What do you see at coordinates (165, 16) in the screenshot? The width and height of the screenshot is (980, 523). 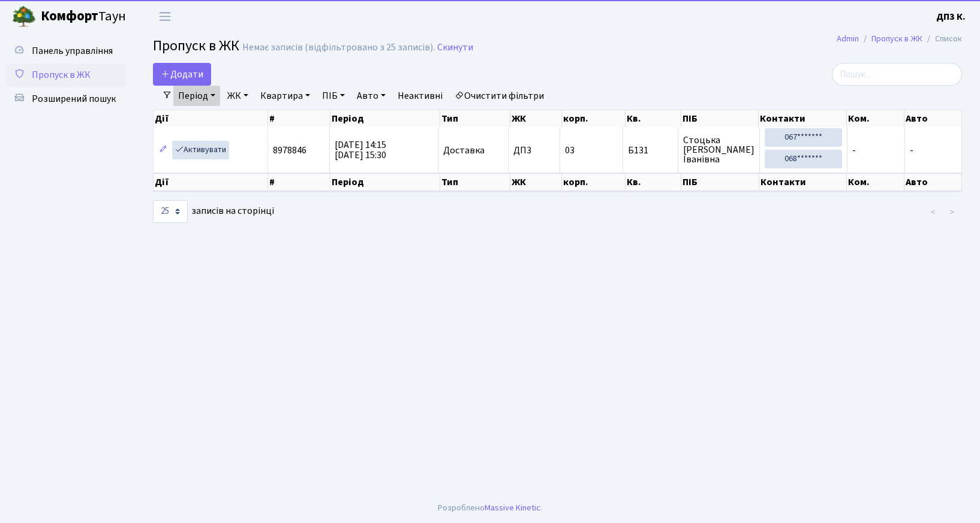 I see `button: Переключити навігацію` at bounding box center [165, 16].